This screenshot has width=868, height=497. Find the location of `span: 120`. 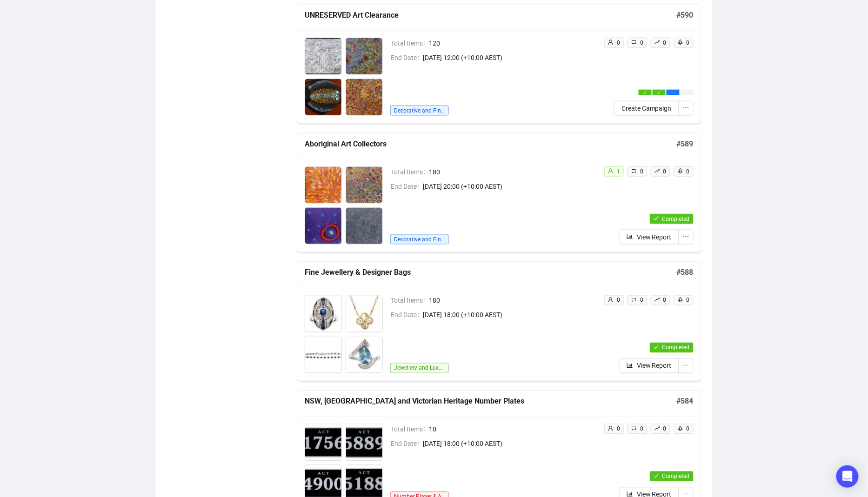

span: 120 is located at coordinates (513, 43).